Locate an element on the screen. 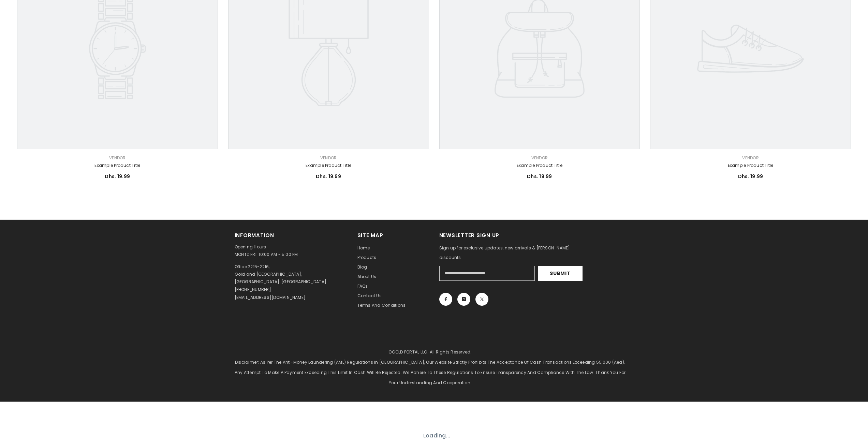 Image resolution: width=868 pixels, height=448 pixels. a: Terms and Conditions is located at coordinates (381, 305).